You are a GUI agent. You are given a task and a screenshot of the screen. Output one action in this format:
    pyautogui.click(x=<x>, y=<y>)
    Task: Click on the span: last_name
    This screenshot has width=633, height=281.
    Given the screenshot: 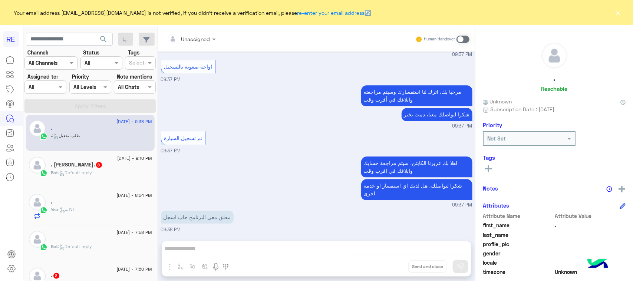 What is the action you would take?
    pyautogui.click(x=518, y=235)
    